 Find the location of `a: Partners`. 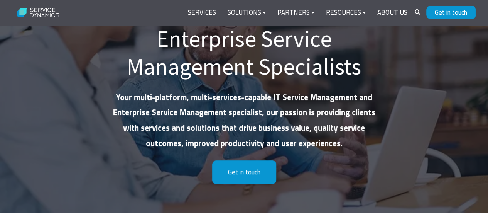

a: Partners is located at coordinates (296, 13).